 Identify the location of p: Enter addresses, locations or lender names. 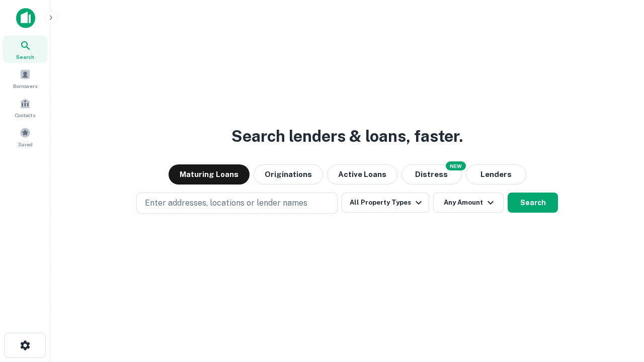
(226, 203).